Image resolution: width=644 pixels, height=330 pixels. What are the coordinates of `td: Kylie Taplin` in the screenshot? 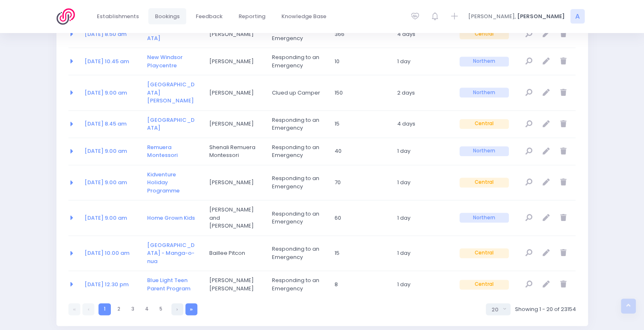 It's located at (236, 124).